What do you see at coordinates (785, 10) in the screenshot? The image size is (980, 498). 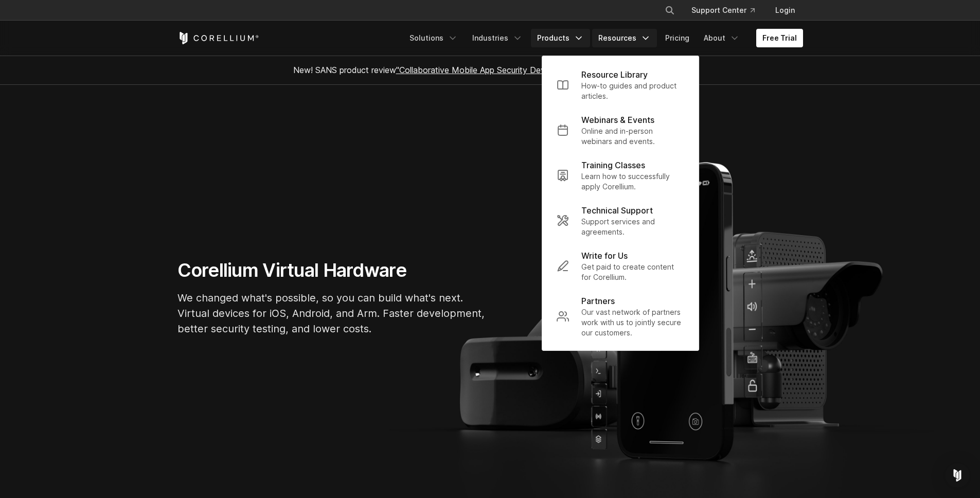 I see `a: Login` at bounding box center [785, 10].